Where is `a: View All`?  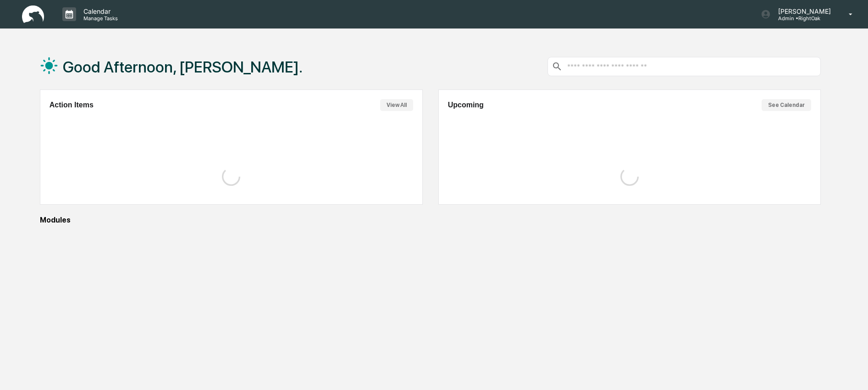
a: View All is located at coordinates (396, 105).